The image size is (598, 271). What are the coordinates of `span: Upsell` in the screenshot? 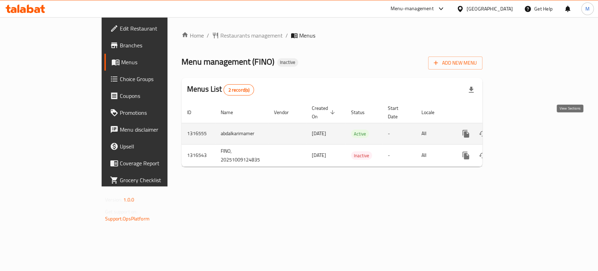 It's located at (158, 146).